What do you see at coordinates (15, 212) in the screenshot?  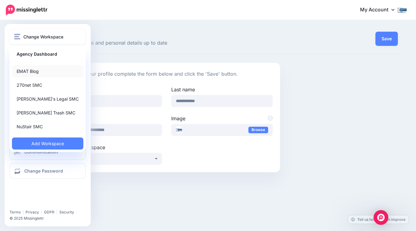 I see `a: Terms` at bounding box center [15, 212].